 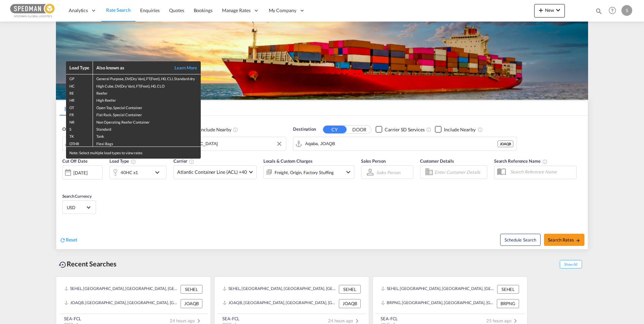 I want to click on div: Note: Select multiple load types to view rates, so click(x=133, y=153).